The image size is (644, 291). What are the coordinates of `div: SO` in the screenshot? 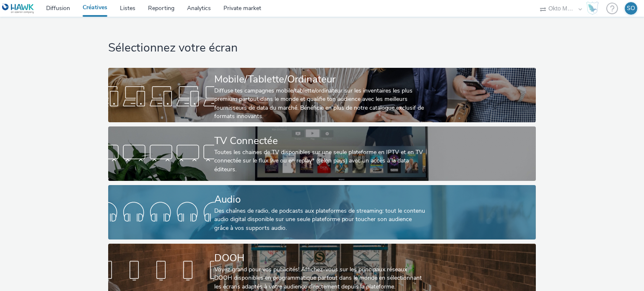 It's located at (631, 8).